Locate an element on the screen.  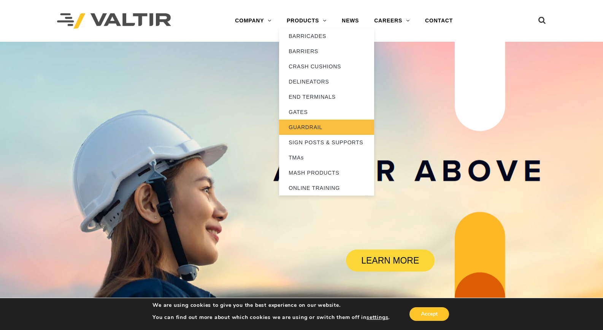
p: We are using cookies to give you the best experience on our website. is located at coordinates (271, 305).